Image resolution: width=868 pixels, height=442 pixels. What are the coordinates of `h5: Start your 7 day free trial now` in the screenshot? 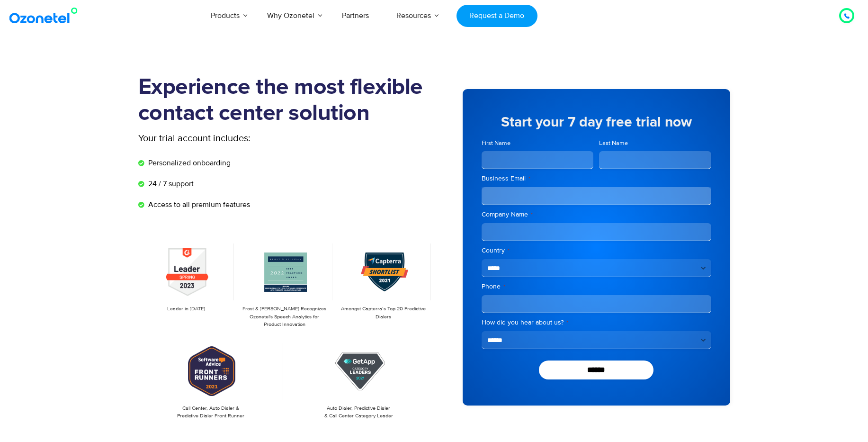 It's located at (597, 123).